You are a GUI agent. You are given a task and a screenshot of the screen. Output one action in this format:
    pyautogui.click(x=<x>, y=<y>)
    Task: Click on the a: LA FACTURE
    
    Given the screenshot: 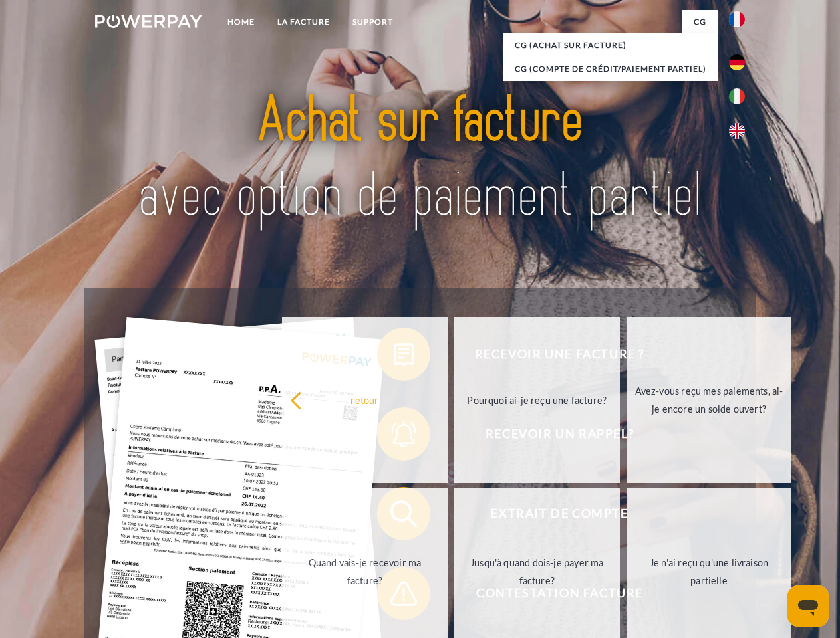 What is the action you would take?
    pyautogui.click(x=303, y=22)
    